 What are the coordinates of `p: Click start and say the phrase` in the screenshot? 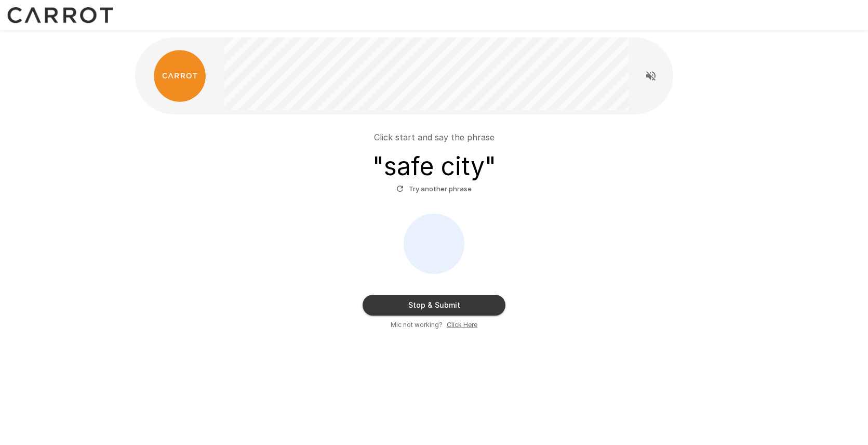 It's located at (435, 137).